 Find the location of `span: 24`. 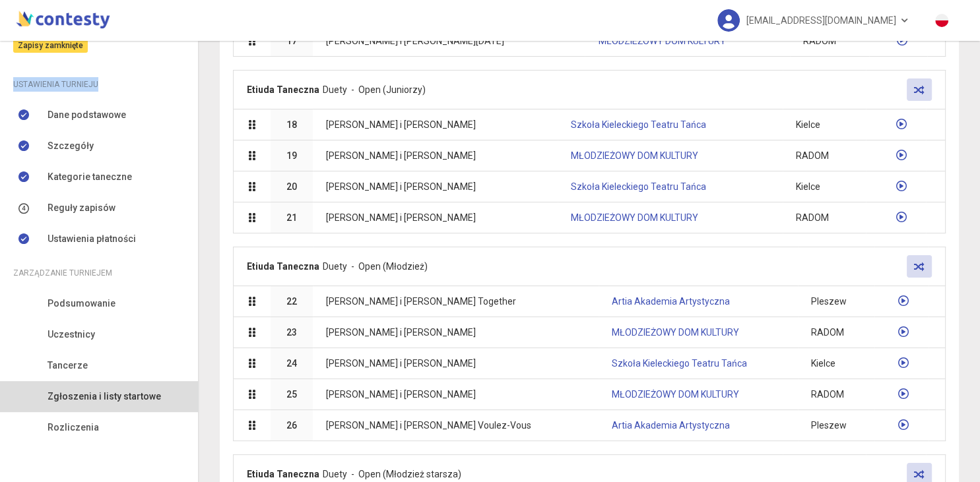

span: 24 is located at coordinates (291, 363).